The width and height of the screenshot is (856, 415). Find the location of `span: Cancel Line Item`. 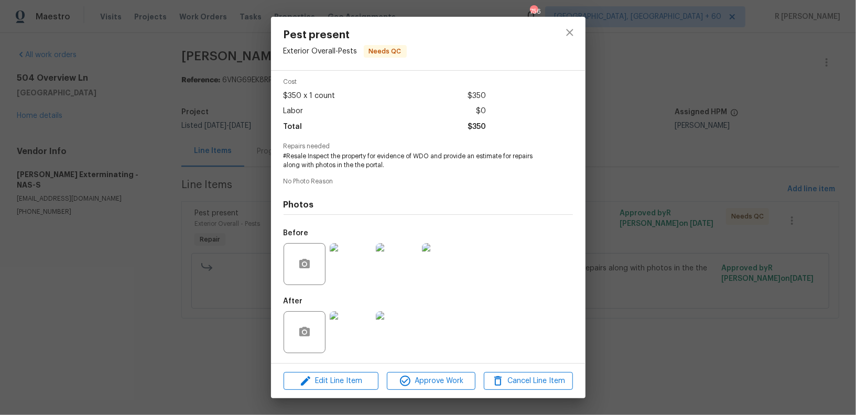

span: Cancel Line Item is located at coordinates (528, 381).